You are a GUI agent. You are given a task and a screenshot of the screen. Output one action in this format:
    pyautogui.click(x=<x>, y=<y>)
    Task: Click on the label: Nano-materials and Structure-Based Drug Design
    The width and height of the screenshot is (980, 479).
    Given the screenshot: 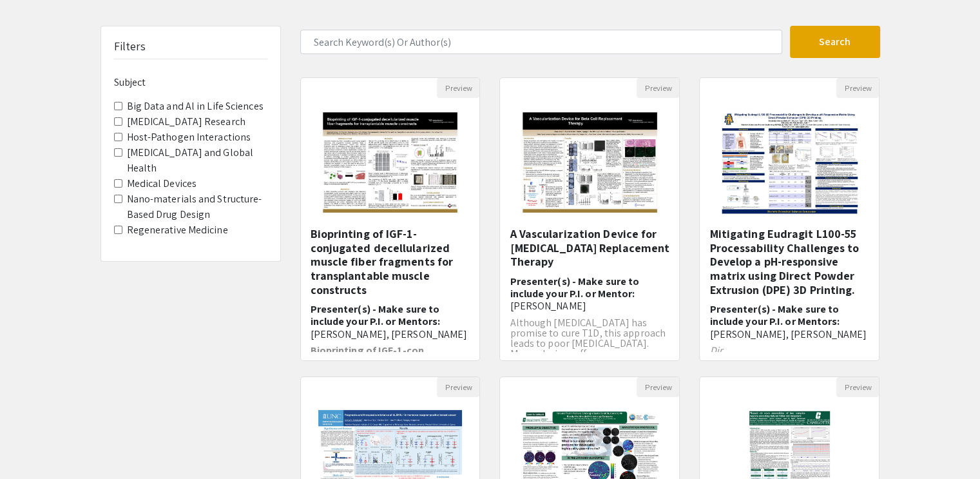 What is the action you would take?
    pyautogui.click(x=197, y=207)
    